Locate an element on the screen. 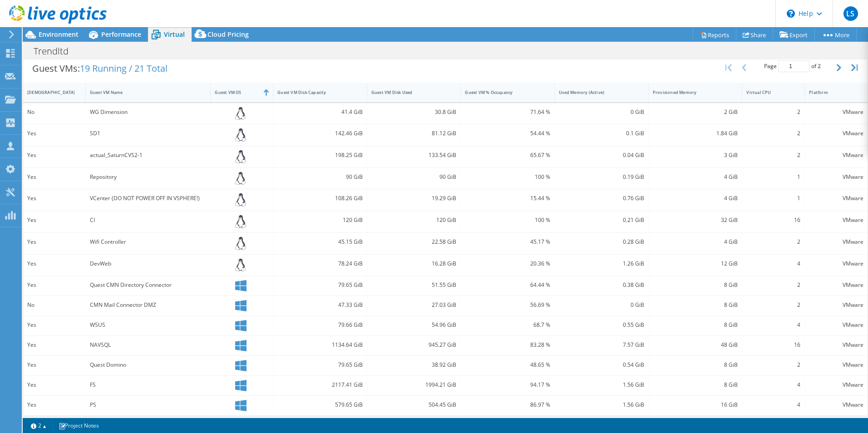 This screenshot has width=868, height=433. div: Quest CMN Directory Connector is located at coordinates (148, 285).